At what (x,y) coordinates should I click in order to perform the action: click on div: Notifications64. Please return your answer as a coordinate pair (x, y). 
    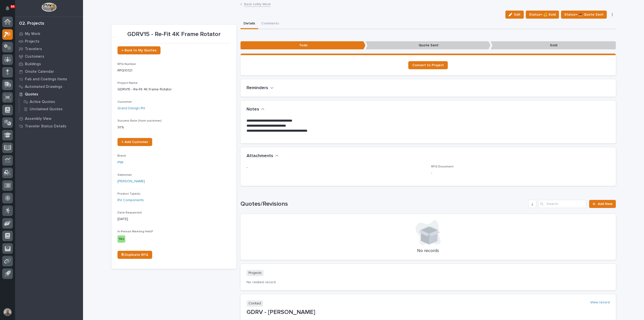
    Looking at the image, I should click on (10, 10).